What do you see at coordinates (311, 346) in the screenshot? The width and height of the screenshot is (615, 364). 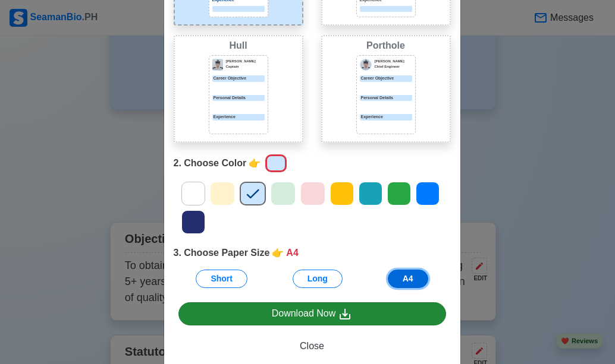 I see `span: Close` at bounding box center [311, 346].